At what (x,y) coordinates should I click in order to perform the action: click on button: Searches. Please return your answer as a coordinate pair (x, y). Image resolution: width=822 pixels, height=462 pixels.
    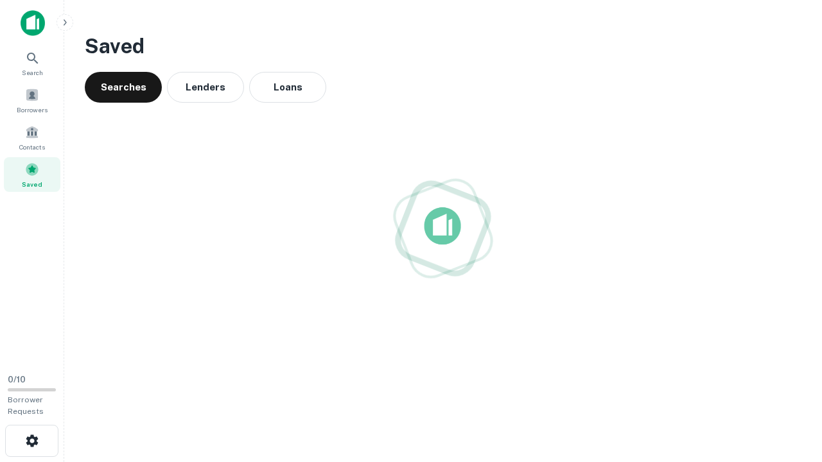
    Looking at the image, I should click on (123, 87).